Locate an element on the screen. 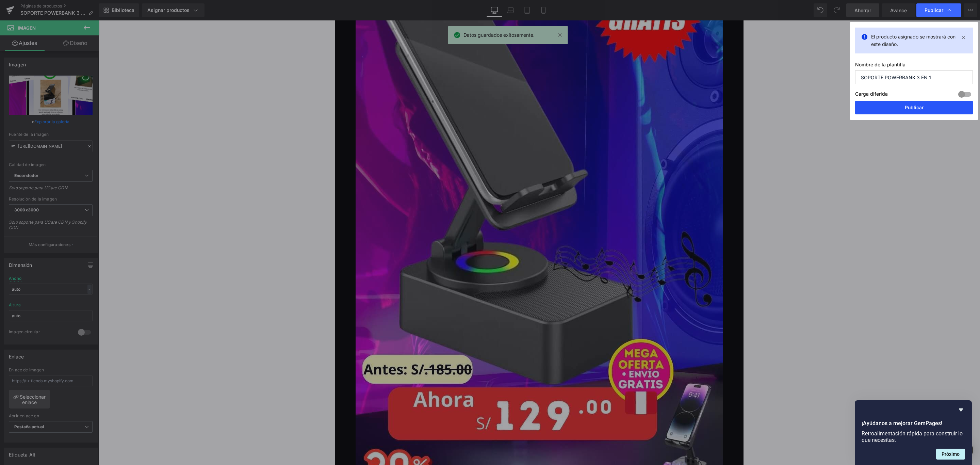 The image size is (980, 465). font: Carga diferida is located at coordinates (871, 93).